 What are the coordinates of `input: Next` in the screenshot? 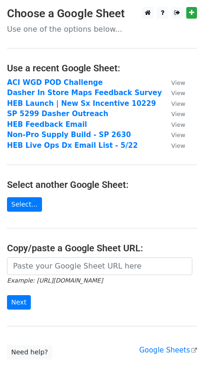 It's located at (19, 302).